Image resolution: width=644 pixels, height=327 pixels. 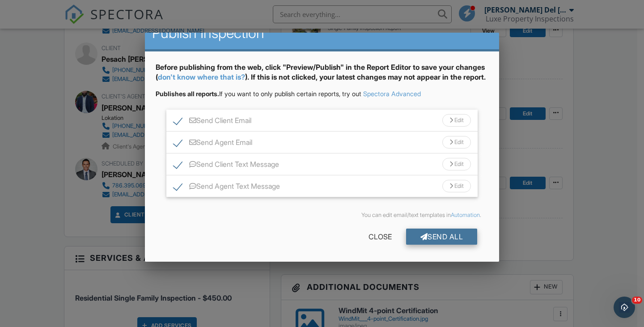 What do you see at coordinates (226, 165) in the screenshot?
I see `label: Send Client Text Message` at bounding box center [226, 165].